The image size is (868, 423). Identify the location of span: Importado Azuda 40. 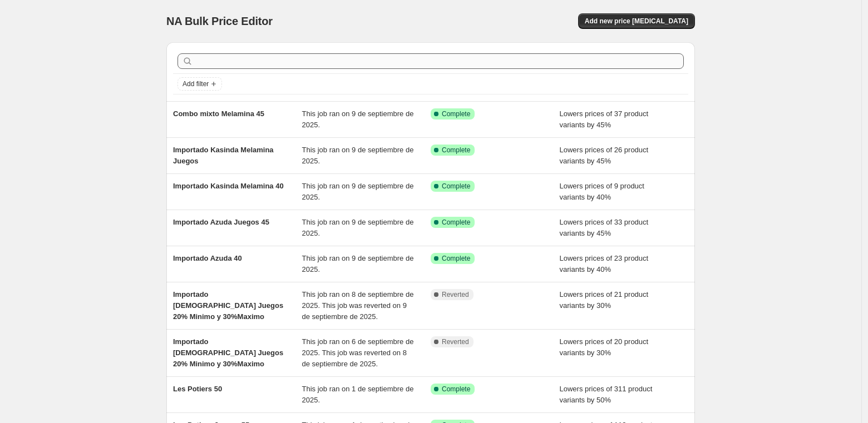
(207, 258).